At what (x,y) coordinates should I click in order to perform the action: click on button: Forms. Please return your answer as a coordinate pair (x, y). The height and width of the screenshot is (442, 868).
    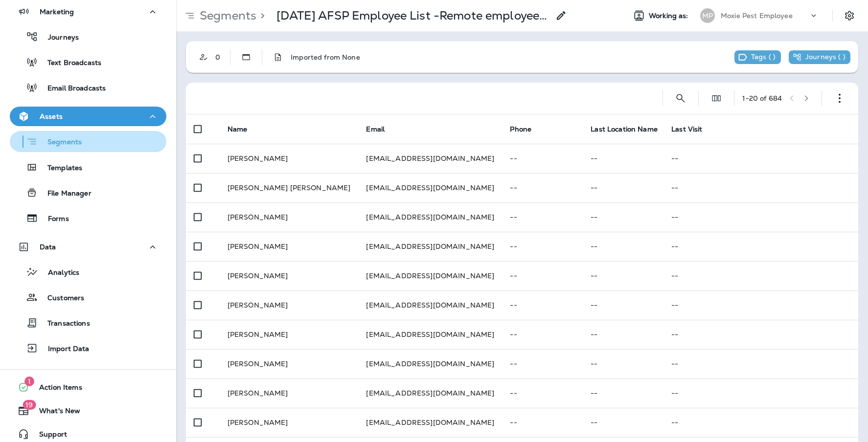
    Looking at the image, I should click on (88, 218).